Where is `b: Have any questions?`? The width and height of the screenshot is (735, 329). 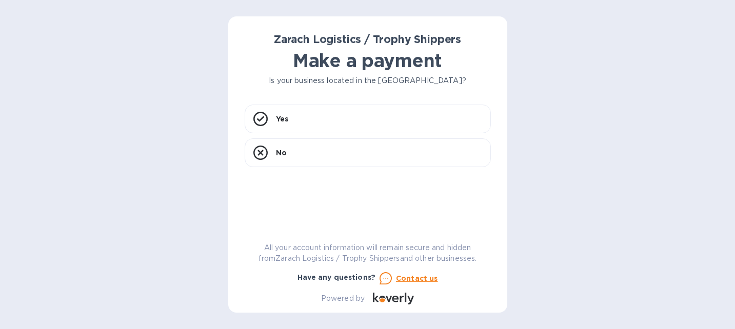 b: Have any questions? is located at coordinates (337, 278).